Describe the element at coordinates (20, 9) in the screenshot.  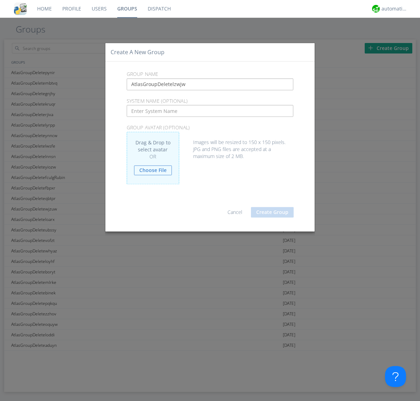
I see `img: cddb5a64eb264b2086981ab96f4c1ba7` at that location.